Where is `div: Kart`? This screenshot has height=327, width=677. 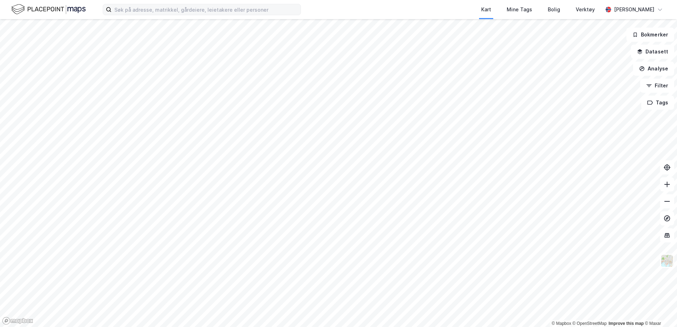
div: Kart is located at coordinates (486, 10).